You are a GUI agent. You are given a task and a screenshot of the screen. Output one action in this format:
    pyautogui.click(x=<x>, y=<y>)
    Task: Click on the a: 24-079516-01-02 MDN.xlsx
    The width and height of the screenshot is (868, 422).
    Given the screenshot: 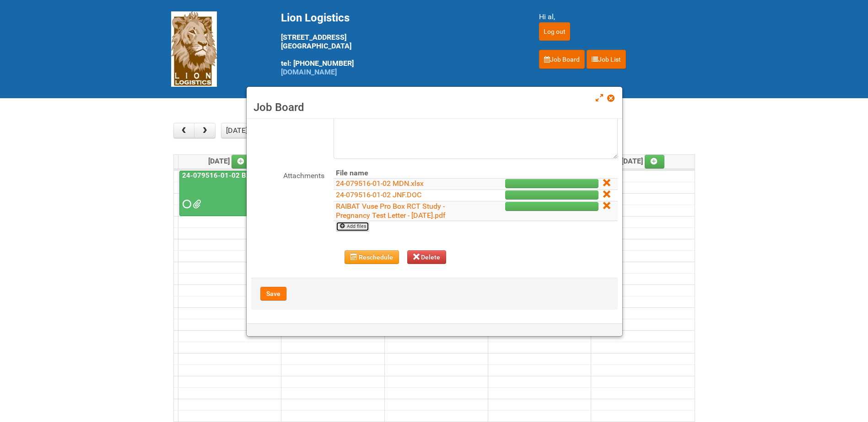 What is the action you would take?
    pyautogui.click(x=380, y=184)
    